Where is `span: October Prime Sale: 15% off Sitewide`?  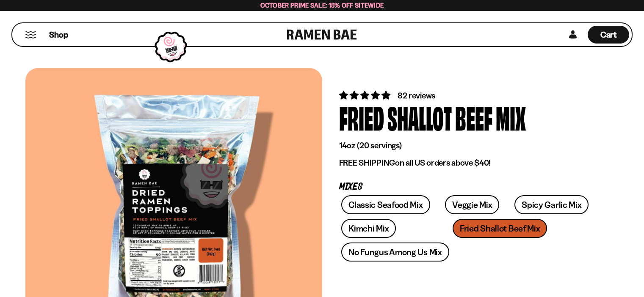
span: October Prime Sale: 15% off Sitewide is located at coordinates (322, 5).